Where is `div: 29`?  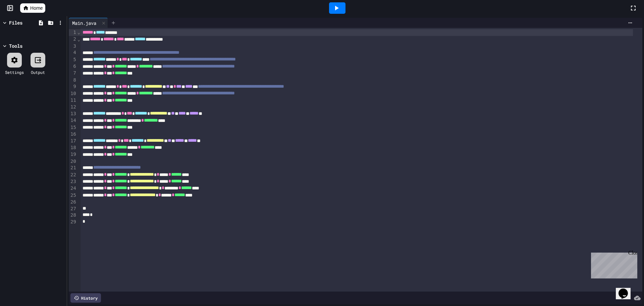 div: 29 is located at coordinates (73, 222).